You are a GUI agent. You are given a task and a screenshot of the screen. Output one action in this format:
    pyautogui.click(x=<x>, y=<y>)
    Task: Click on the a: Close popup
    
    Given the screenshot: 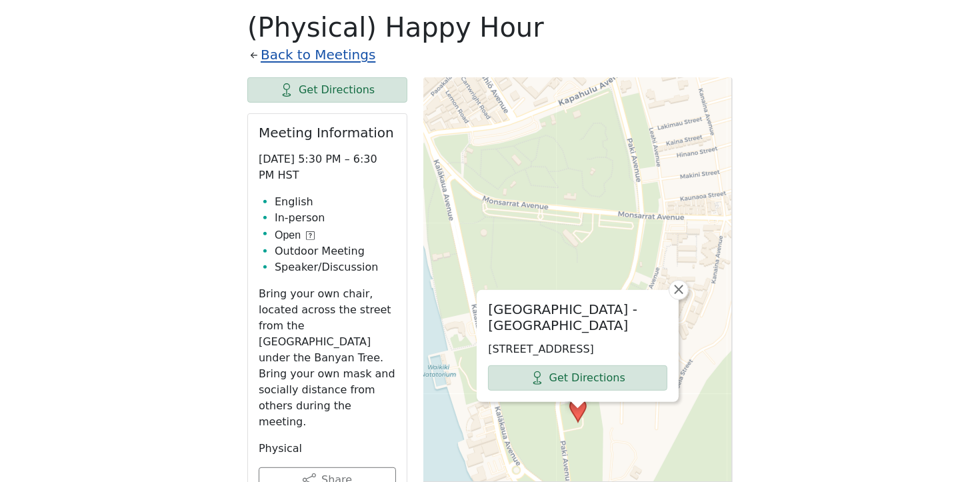 What is the action you would take?
    pyautogui.click(x=679, y=290)
    